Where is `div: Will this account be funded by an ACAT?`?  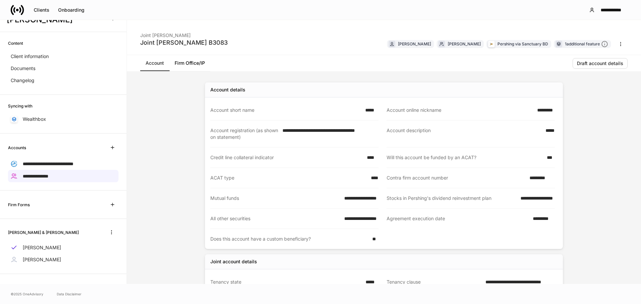
div: Will this account be funded by an ACAT? is located at coordinates (465, 158).